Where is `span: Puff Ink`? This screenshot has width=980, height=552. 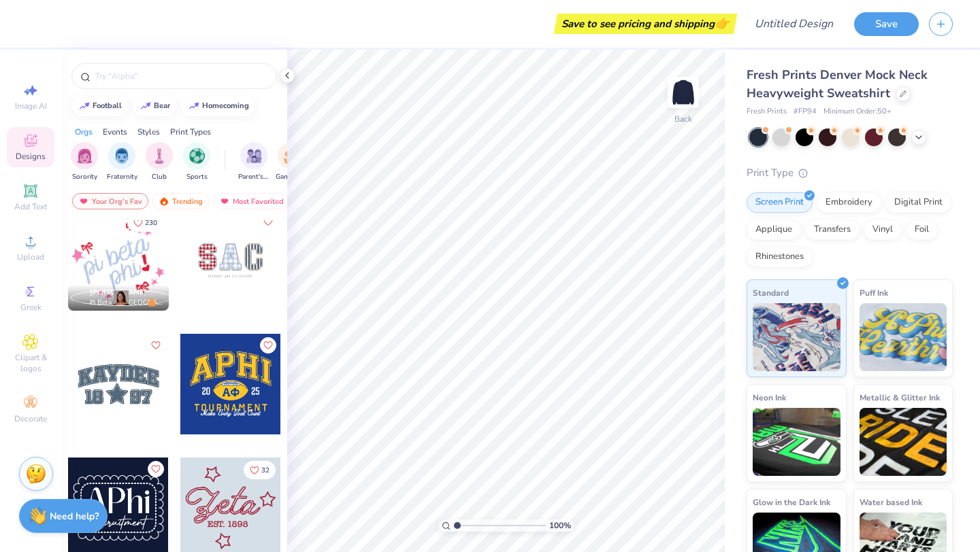
span: Puff Ink is located at coordinates (874, 293).